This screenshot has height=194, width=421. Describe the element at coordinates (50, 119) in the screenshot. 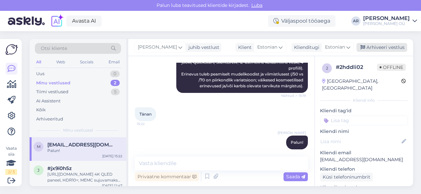

I see `div: Arhiveeritud` at that location.